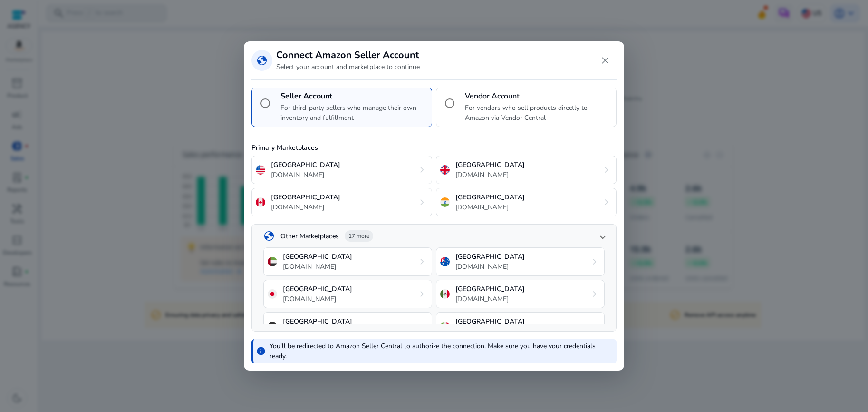 The image size is (868, 412). Describe the element at coordinates (359, 236) in the screenshot. I see `span: 17 more` at that location.